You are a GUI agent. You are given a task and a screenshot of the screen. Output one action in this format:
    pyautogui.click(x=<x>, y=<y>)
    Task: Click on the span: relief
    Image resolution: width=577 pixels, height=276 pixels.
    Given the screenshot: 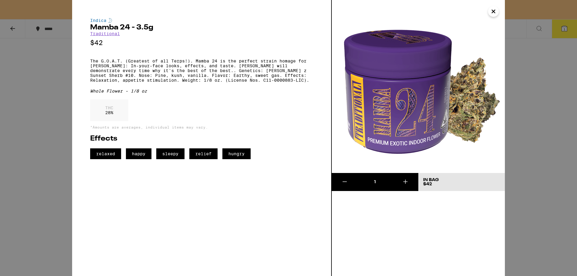 What is the action you would take?
    pyautogui.click(x=204, y=154)
    